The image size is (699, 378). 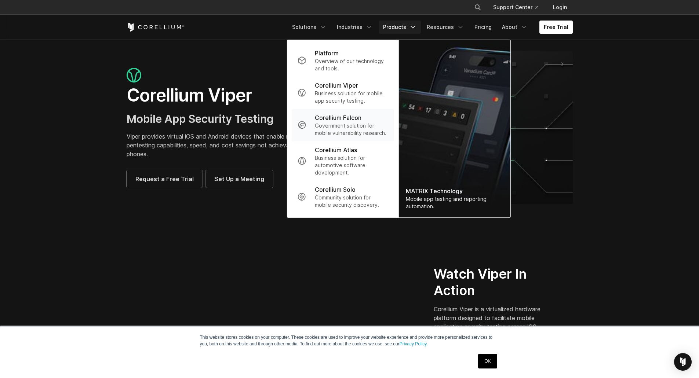 What do you see at coordinates (164, 179) in the screenshot?
I see `a: Request a Free Trial` at bounding box center [164, 179].